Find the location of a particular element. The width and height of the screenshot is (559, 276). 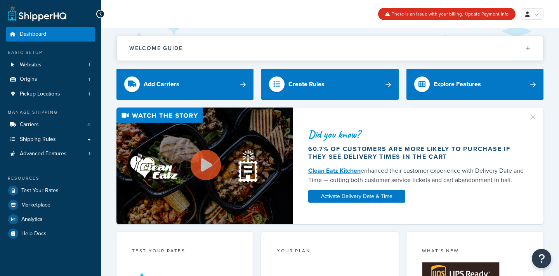

a: Advanced Features1 is located at coordinates (50, 154).